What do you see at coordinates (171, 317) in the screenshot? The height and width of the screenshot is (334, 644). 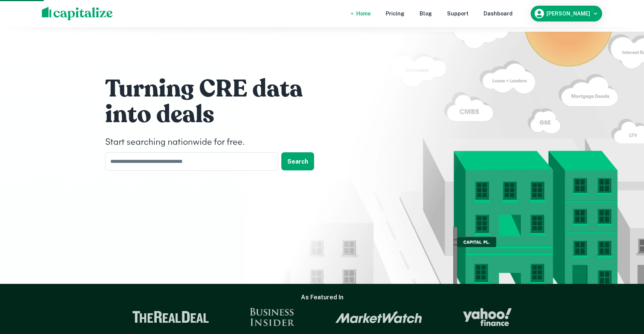 I see `img: The Real Deal` at bounding box center [171, 317].